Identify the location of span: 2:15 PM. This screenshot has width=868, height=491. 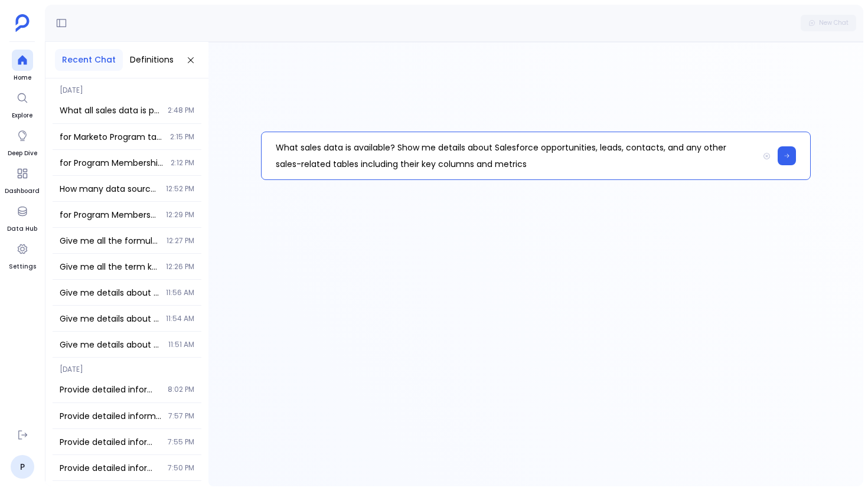
(181, 137).